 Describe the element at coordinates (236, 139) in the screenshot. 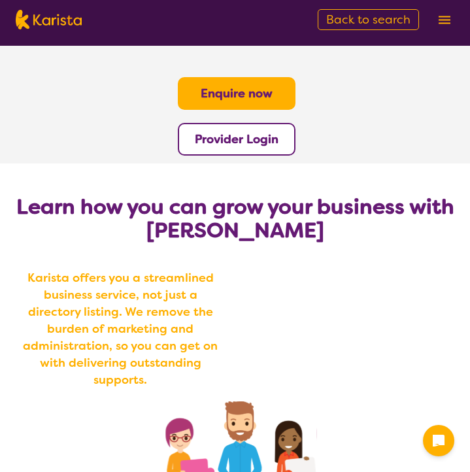

I see `b: Provider Login` at that location.